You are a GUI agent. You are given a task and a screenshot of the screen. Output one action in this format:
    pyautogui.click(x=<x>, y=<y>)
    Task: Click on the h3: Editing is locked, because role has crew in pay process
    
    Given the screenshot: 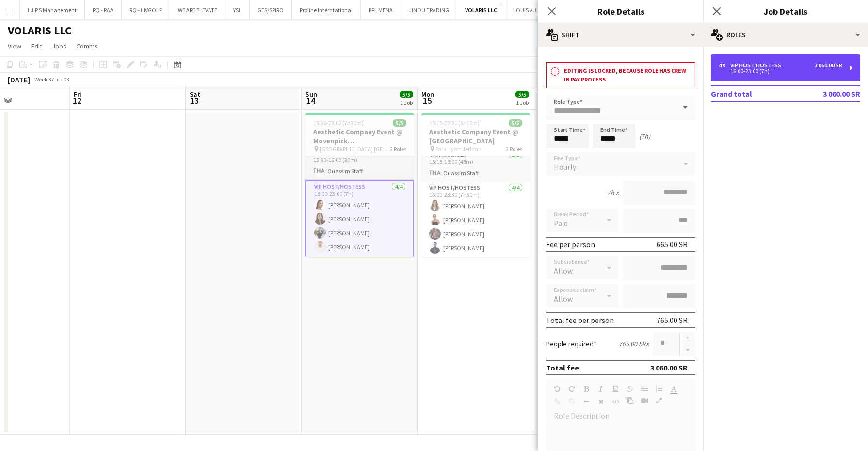 What is the action you would take?
    pyautogui.click(x=627, y=75)
    